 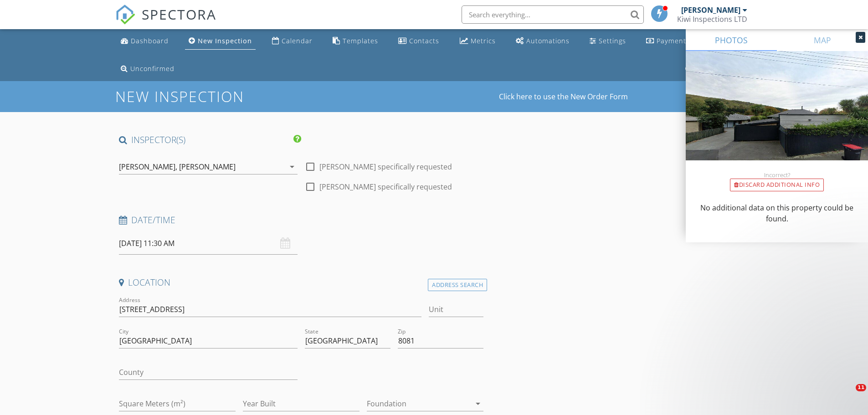 What do you see at coordinates (360, 40) in the screenshot?
I see `div: Templates` at bounding box center [360, 40].